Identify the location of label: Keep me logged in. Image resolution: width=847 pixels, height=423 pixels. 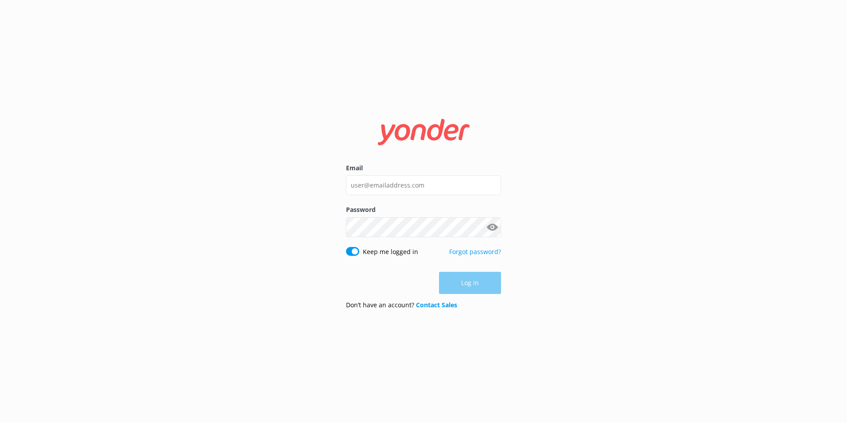
(390, 252).